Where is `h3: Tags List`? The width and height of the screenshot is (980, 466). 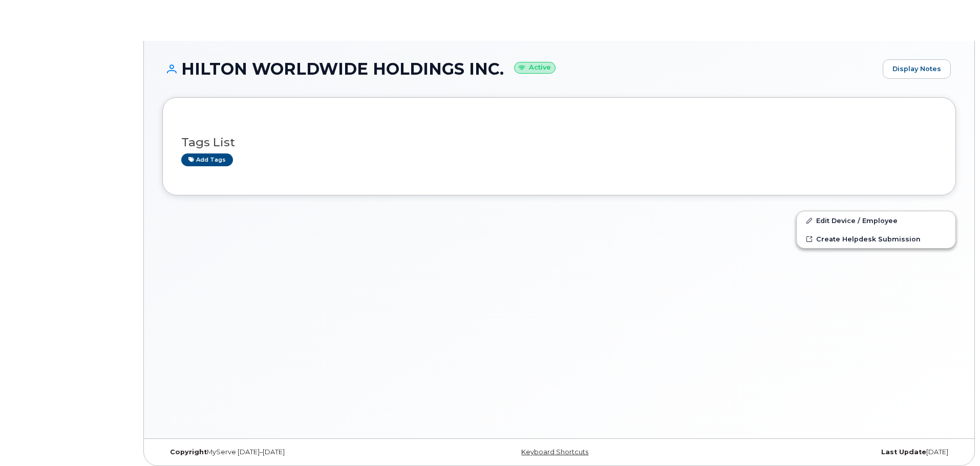
h3: Tags List is located at coordinates (559, 142).